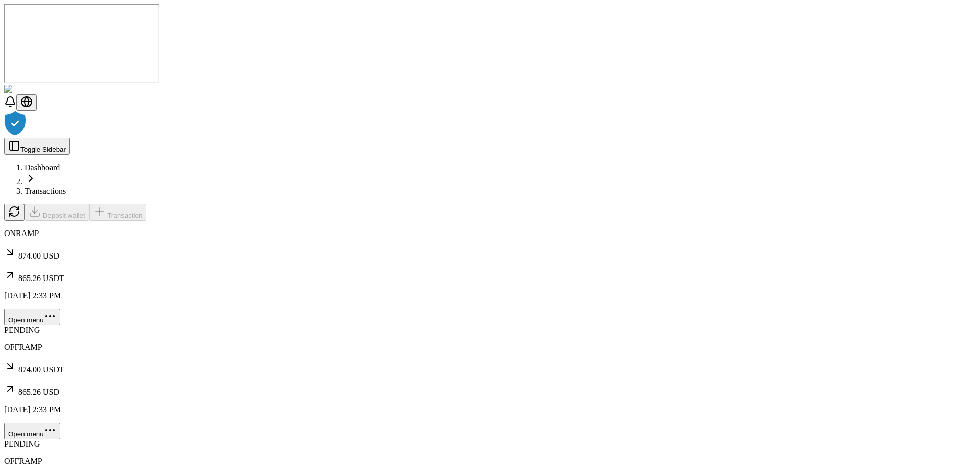  Describe the element at coordinates (490, 367) in the screenshot. I see `p: 874.00 USDT` at that location.